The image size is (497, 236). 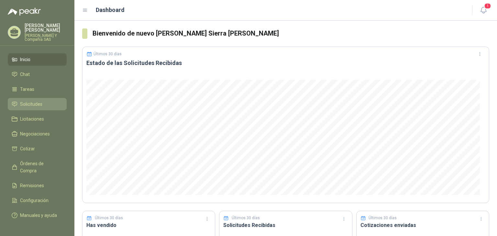 What do you see at coordinates (110, 10) in the screenshot?
I see `h1: Dashboard` at bounding box center [110, 10].